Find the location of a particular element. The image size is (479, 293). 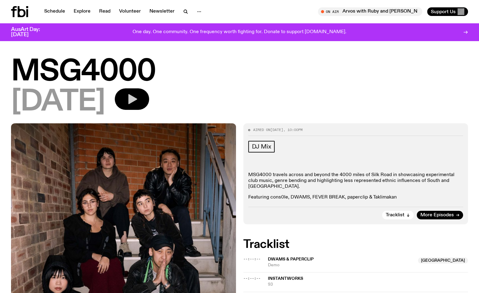

h1: MSG4000 is located at coordinates (239, 72).